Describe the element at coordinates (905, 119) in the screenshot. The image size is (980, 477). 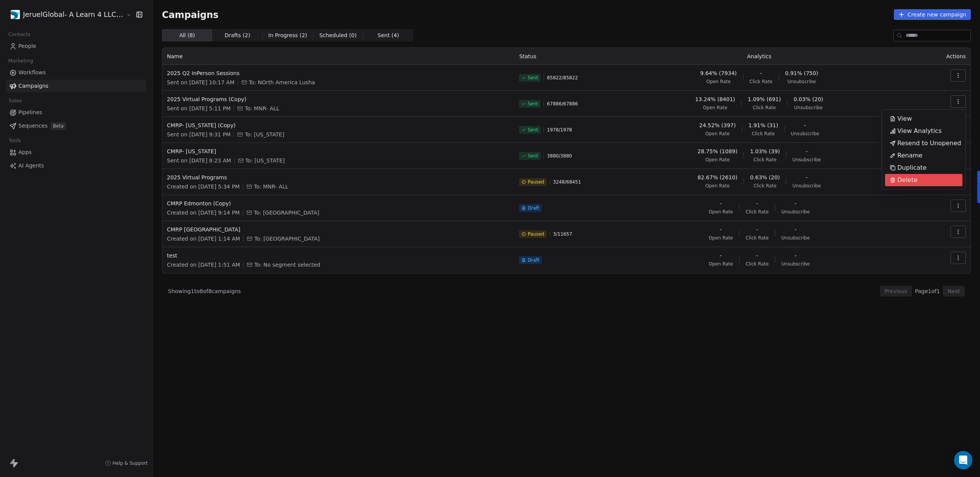
I see `span: View` at that location.